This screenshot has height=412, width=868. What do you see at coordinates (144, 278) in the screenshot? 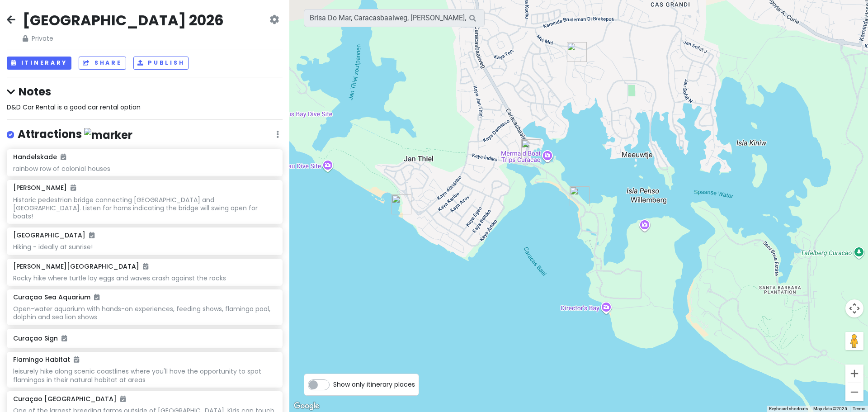
I see `div: Rocky hike where turtle lay eggs and waves crash against the rocks` at bounding box center [144, 278].